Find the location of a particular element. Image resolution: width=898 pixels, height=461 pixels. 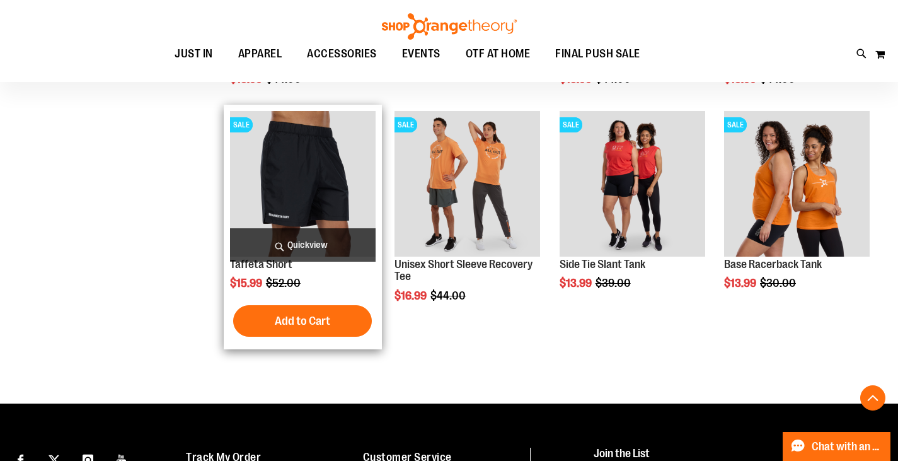

a: FINAL PUSH SALE is located at coordinates (597, 54).